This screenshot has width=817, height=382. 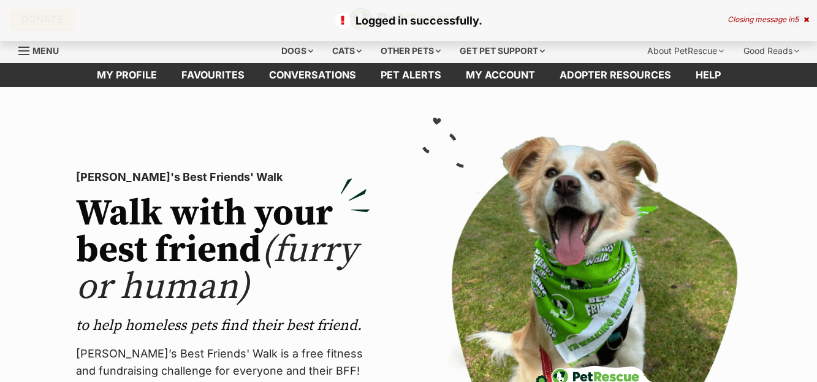 I want to click on a: My account, so click(x=500, y=75).